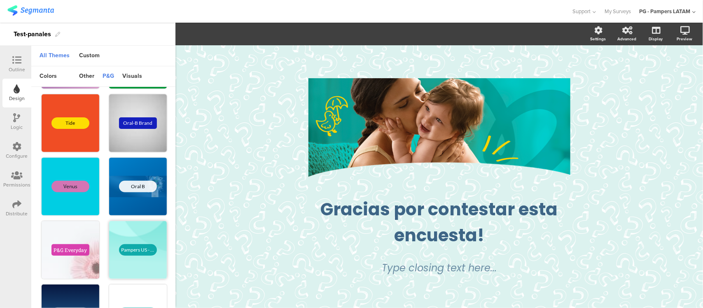  What do you see at coordinates (598, 39) in the screenshot?
I see `div: Settings` at bounding box center [598, 39].